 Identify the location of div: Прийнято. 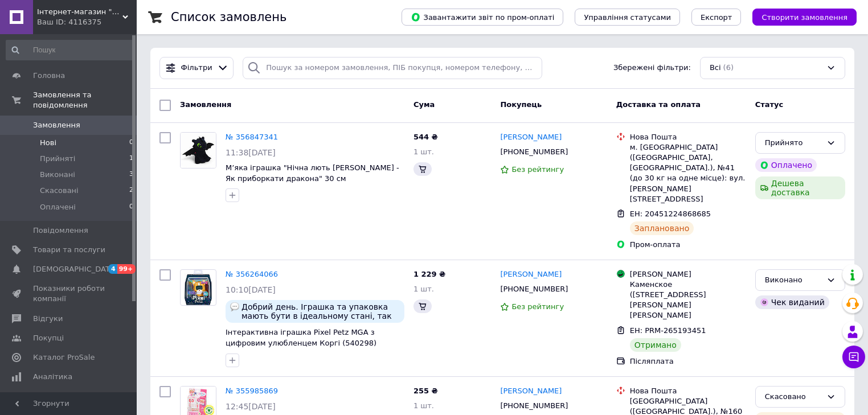
(793, 143).